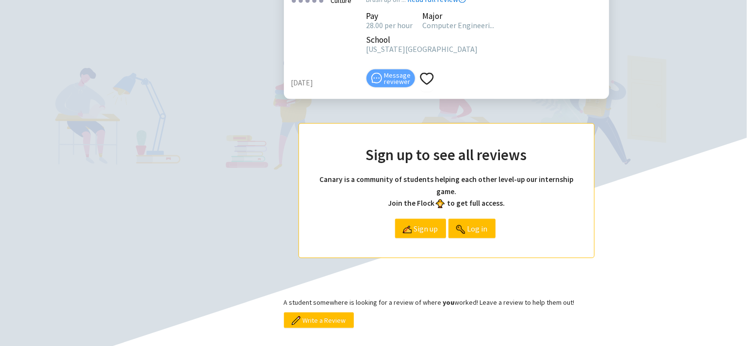  Describe the element at coordinates (420, 229) in the screenshot. I see `a: Sign up` at that location.